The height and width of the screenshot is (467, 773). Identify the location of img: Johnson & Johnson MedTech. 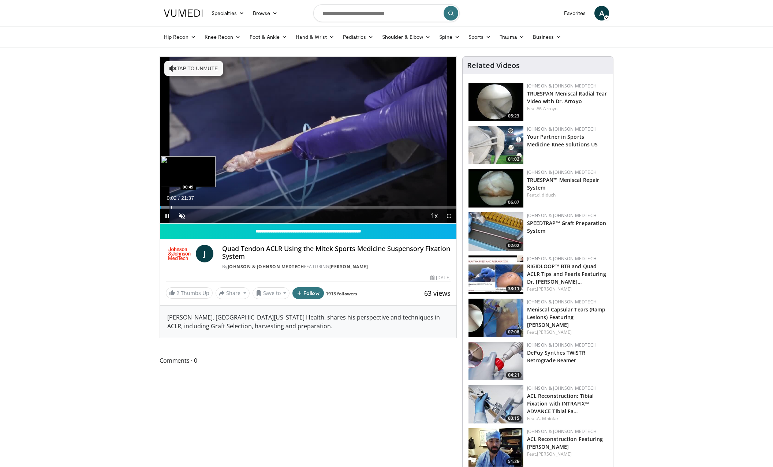
(179, 254).